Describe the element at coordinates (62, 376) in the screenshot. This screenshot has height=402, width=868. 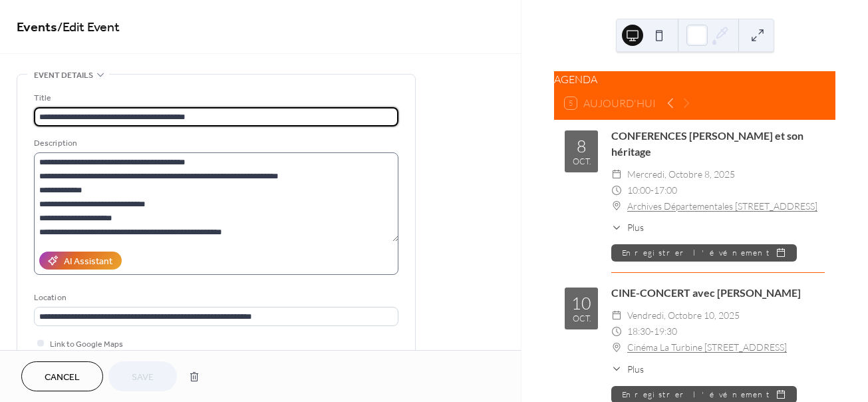
I see `button: Cancel` at that location.